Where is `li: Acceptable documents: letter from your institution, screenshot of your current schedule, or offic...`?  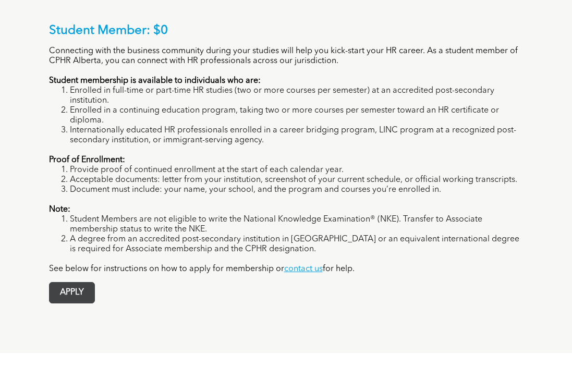 li: Acceptable documents: letter from your institution, screenshot of your current schedule, or offic... is located at coordinates (297, 180).